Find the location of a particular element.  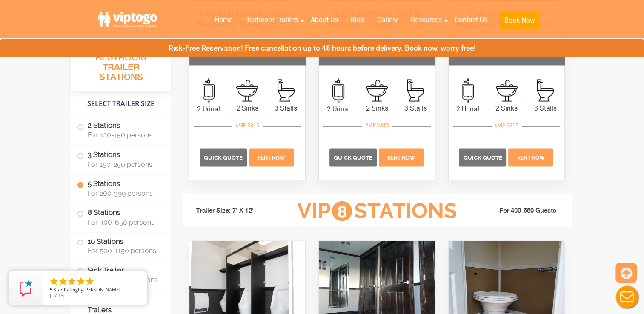

span: 8 is located at coordinates (342, 211).